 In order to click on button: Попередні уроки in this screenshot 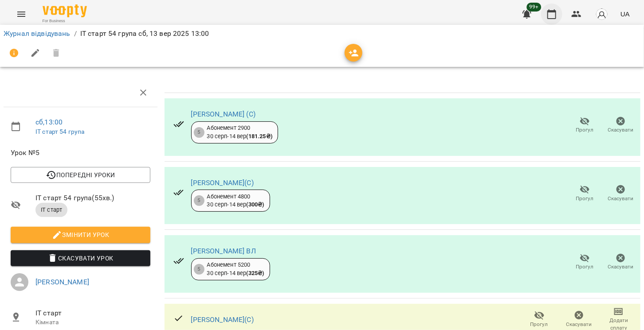, I will do `click(80, 175)`.